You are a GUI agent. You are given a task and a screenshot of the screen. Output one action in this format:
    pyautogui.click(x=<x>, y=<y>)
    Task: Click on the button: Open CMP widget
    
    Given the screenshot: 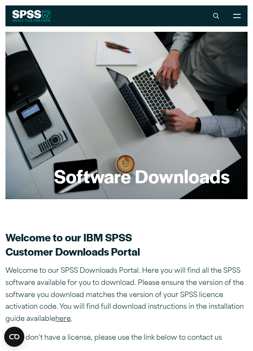 What is the action you would take?
    pyautogui.click(x=14, y=337)
    